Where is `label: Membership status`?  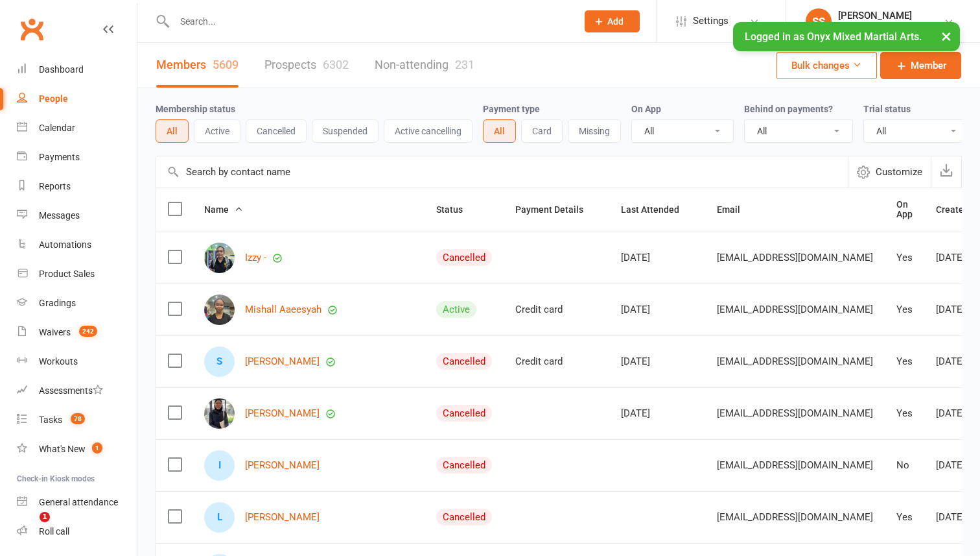
label: Membership status is located at coordinates (195, 109).